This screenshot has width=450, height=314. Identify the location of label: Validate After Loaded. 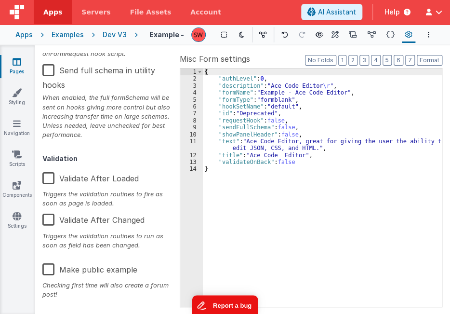
(91, 176).